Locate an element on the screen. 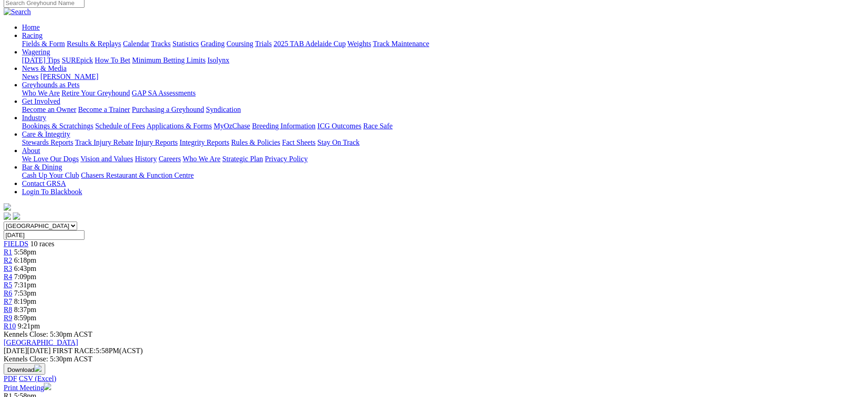 This screenshot has width=868, height=397. a: Contact GRSA is located at coordinates (44, 183).